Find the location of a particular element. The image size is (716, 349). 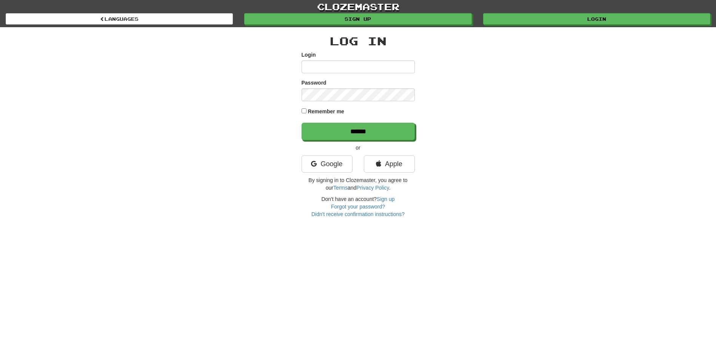

div: Don't have an account? is located at coordinates (358, 207).